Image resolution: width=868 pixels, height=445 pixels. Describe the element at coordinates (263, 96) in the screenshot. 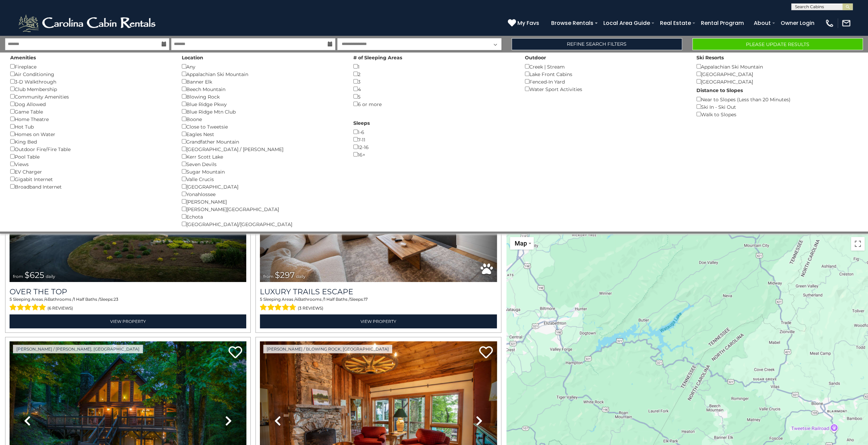

I see `div: Blowing Rock` at that location.